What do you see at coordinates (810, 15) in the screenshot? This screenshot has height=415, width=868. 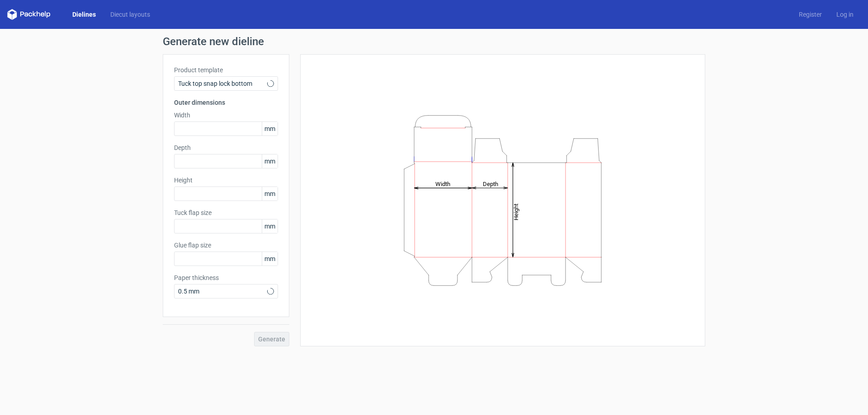 I see `a: Register` at bounding box center [810, 15].